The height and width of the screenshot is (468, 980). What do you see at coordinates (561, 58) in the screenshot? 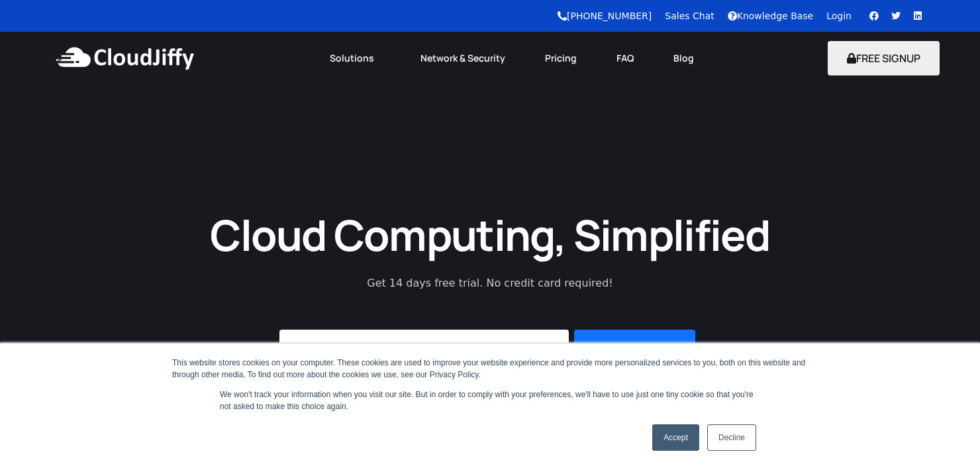
I see `a: Pricing` at bounding box center [561, 58].